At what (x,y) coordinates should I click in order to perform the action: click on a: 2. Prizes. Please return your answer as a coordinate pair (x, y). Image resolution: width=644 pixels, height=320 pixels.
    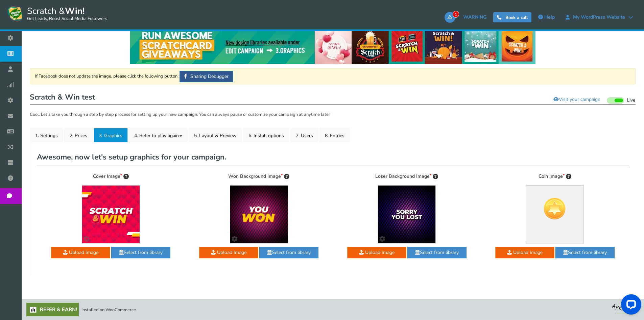
    Looking at the image, I should click on (78, 135).